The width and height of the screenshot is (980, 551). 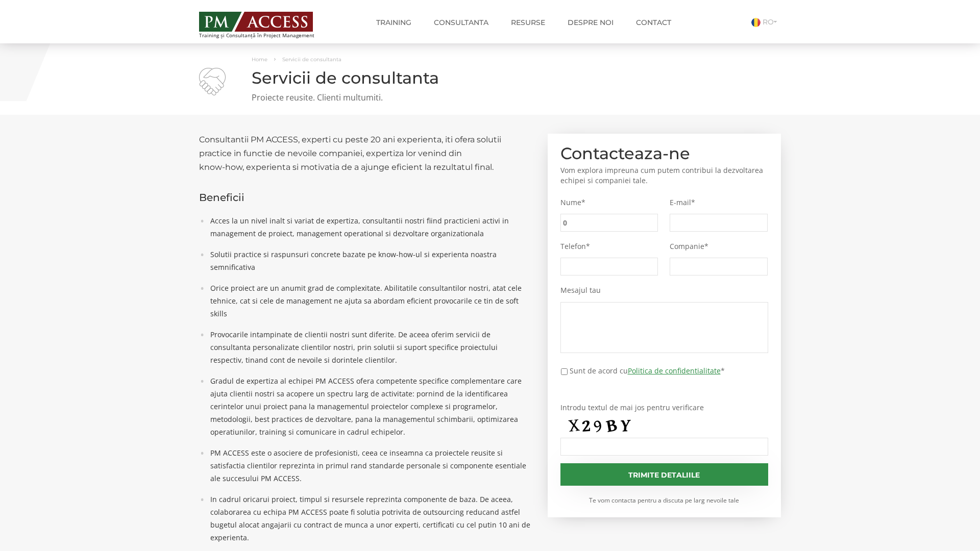 What do you see at coordinates (674, 370) in the screenshot?
I see `a: Politica de confidentialitate` at bounding box center [674, 370].